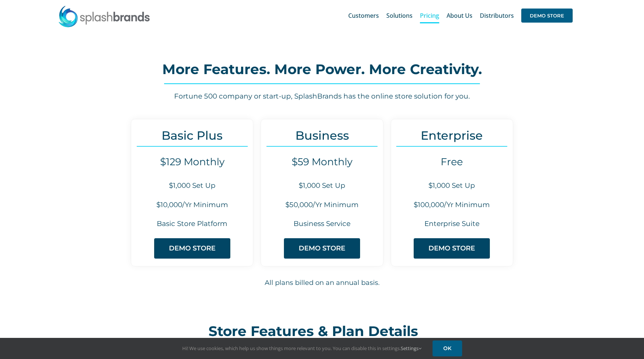  Describe the element at coordinates (322, 69) in the screenshot. I see `h2: More Features. More Power. More Creativity.` at that location.